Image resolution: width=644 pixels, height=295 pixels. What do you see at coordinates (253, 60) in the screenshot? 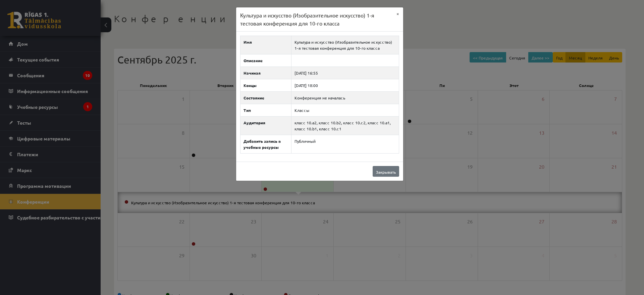
I see `font: Описание` at bounding box center [253, 60].